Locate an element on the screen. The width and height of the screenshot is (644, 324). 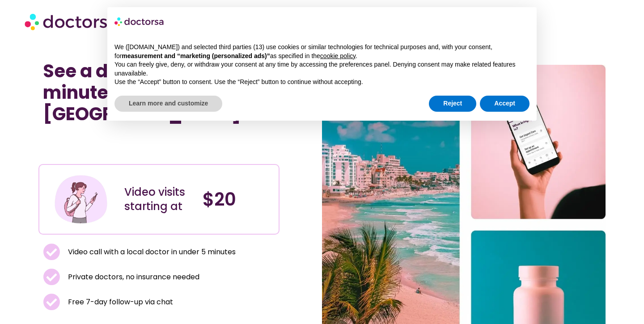
strong: measurement and “marketing (personalized ads)” is located at coordinates (196, 55).